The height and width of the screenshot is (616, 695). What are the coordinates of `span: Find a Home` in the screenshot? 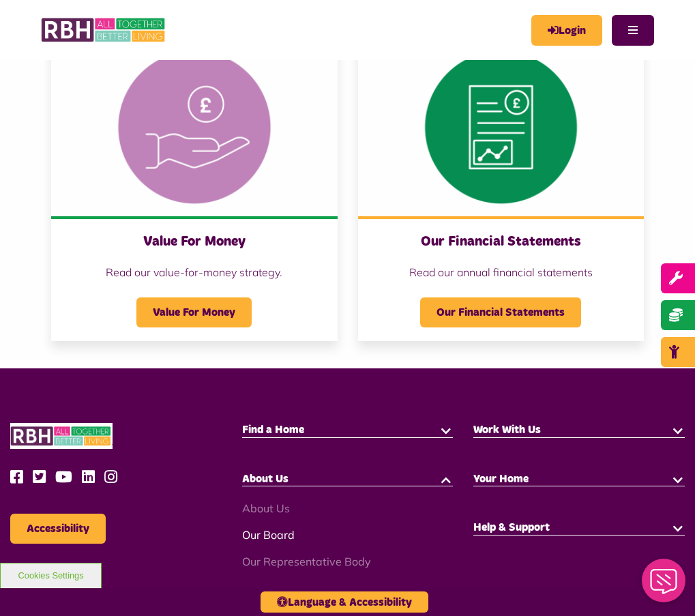 It's located at (272, 430).